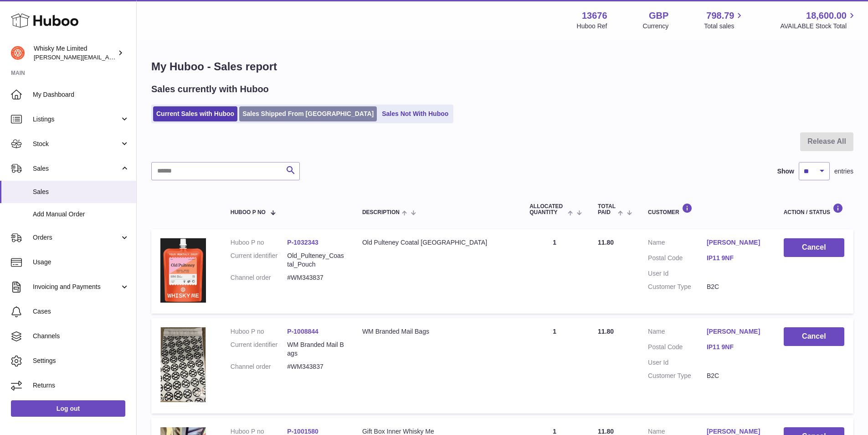 The width and height of the screenshot is (868, 435). What do you see at coordinates (303, 431) in the screenshot?
I see `a: P-1001580` at bounding box center [303, 431].